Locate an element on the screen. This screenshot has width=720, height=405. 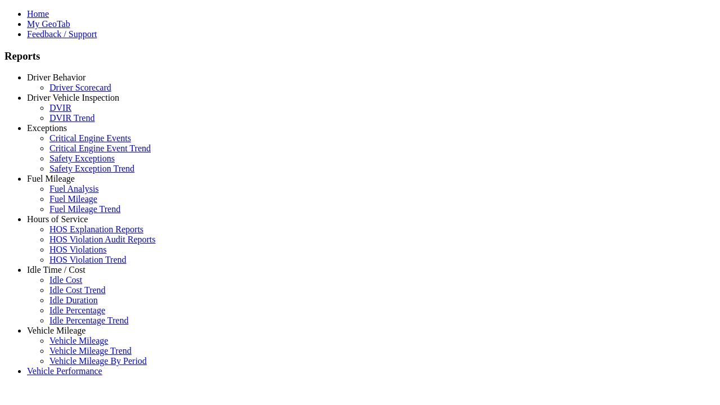
a: Idle Cost Trend is located at coordinates (78, 290).